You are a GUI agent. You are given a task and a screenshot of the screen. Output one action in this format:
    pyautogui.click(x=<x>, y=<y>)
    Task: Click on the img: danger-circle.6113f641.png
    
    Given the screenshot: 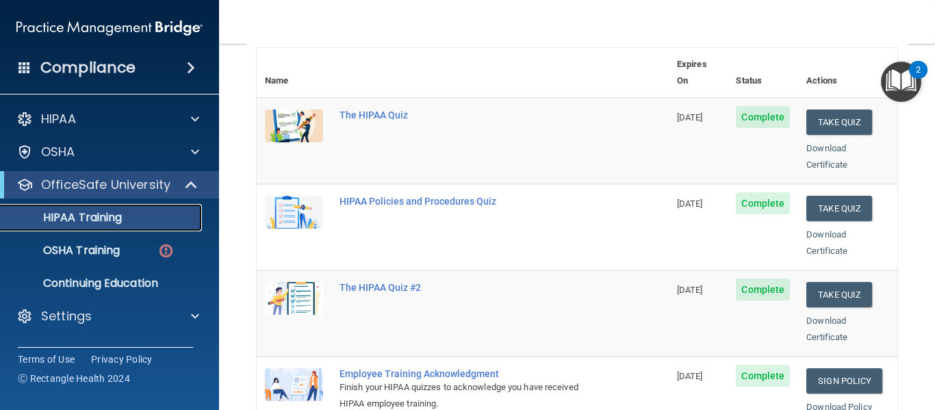 What is the action you would take?
    pyautogui.click(x=166, y=250)
    